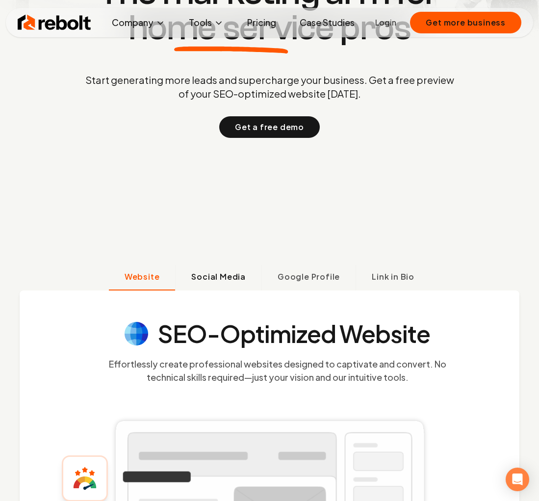 This screenshot has height=501, width=539. What do you see at coordinates (261, 23) in the screenshot?
I see `a: Pricing` at bounding box center [261, 23].